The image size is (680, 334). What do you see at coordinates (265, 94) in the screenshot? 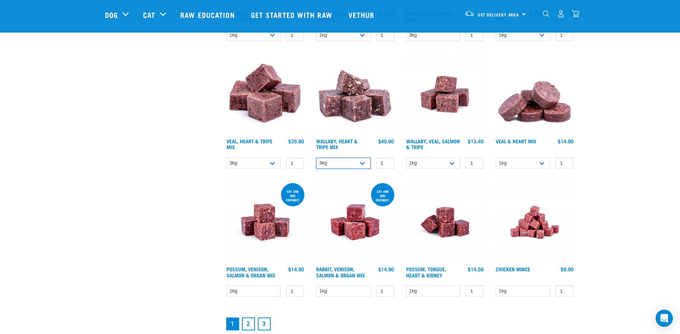
I see `img: Cubes` at bounding box center [265, 94].